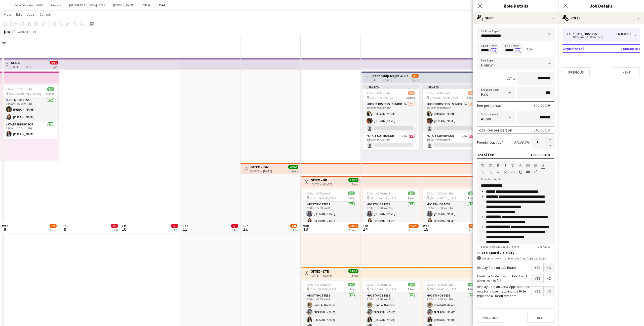  What do you see at coordinates (366, 226) in the screenshot?
I see `span: Tue` at bounding box center [366, 226].